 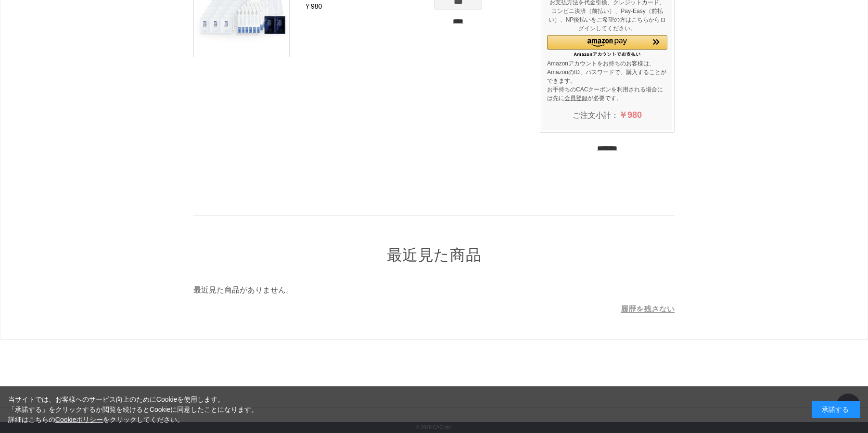 I want to click on div: 当サイトでは、お客様へのサービス向上のためにCookieを使用します。 「承諾する」をクリックするか閲覧を続けるとCookieに同意したことになります。 詳細はこちらの をクリックしてください。, so click(x=133, y=410).